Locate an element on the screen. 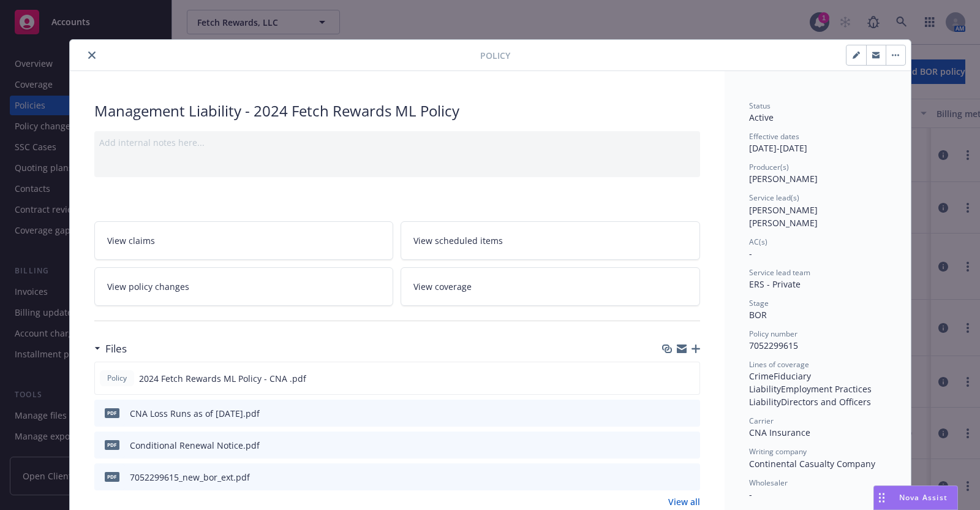 Image resolution: width=980 pixels, height=510 pixels. button: close is located at coordinates (91, 55).